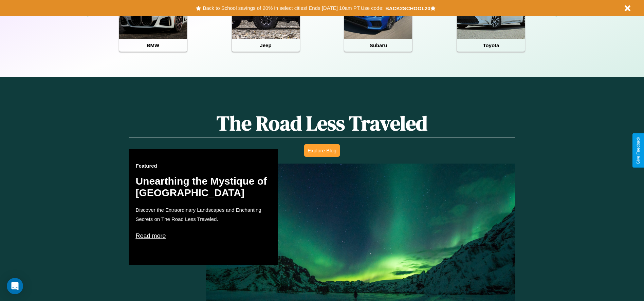 This screenshot has height=301, width=644. I want to click on h4: BMW, so click(153, 45).